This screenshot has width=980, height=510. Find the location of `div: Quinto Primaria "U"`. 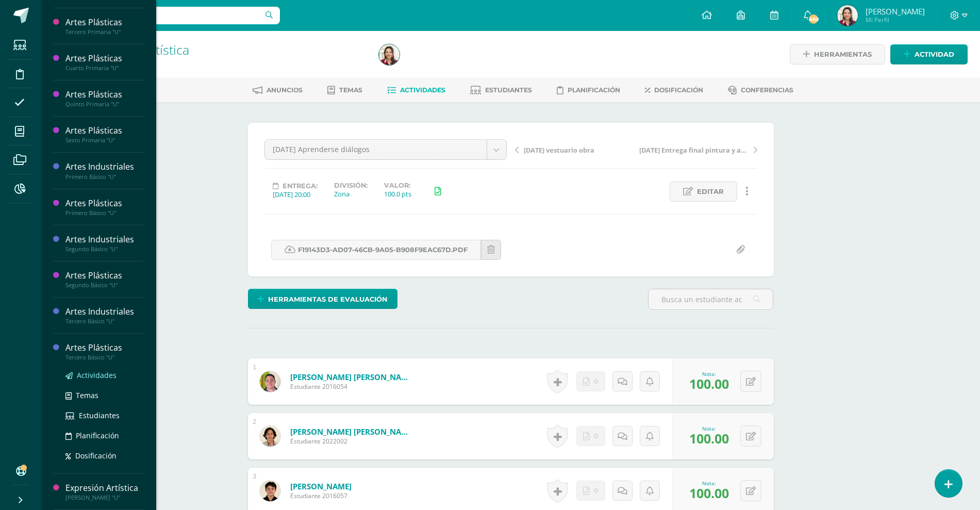

div: Quinto Primaria "U" is located at coordinates (104, 104).